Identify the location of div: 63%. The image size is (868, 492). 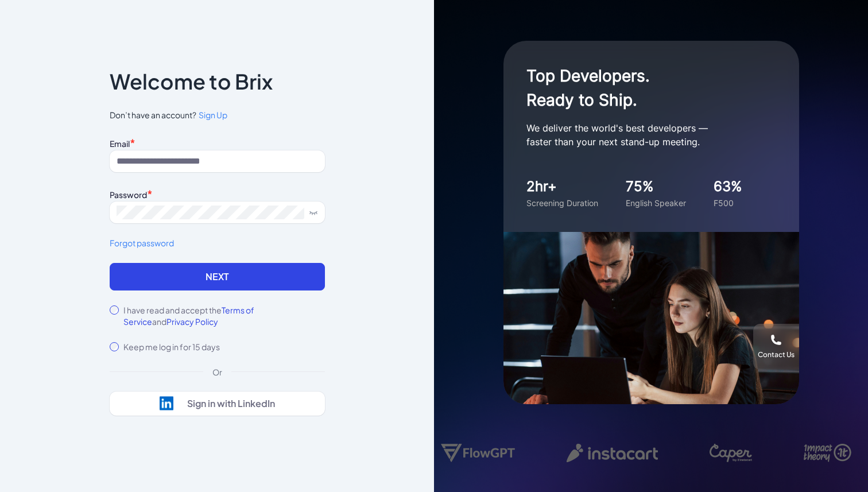
(728, 187).